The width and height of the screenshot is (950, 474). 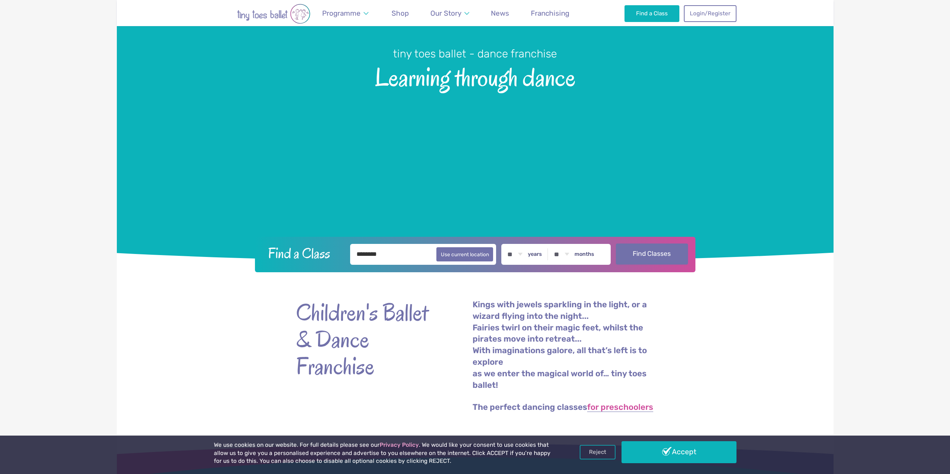 What do you see at coordinates (500, 13) in the screenshot?
I see `a: News` at bounding box center [500, 13].